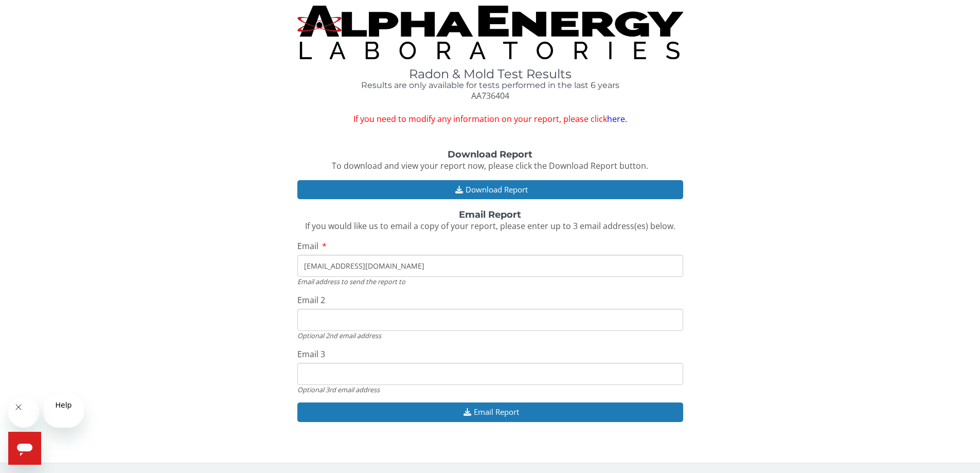 The image size is (980, 473). What do you see at coordinates (21, 12) in the screenshot?
I see `span: Help` at bounding box center [21, 12].